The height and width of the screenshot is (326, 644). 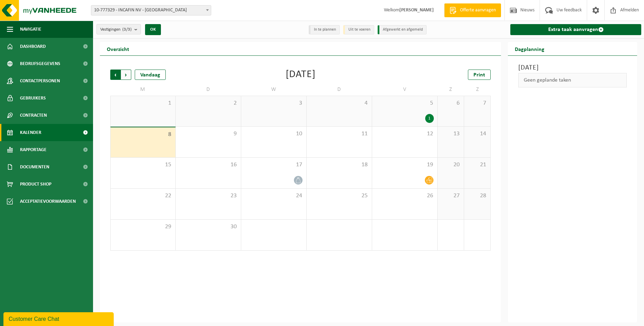 What do you see at coordinates (274, 89) in the screenshot?
I see `td: W` at bounding box center [274, 89].